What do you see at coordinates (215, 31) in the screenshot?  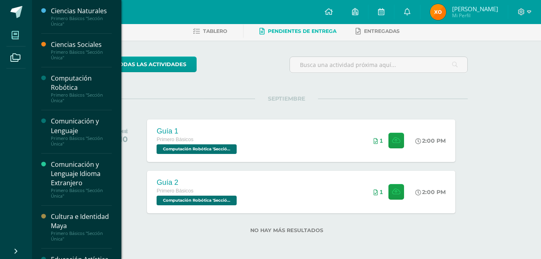 I see `span: Tablero` at bounding box center [215, 31].